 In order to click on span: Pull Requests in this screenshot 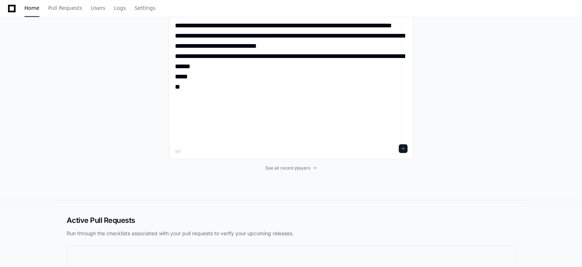, I will do `click(65, 8)`.